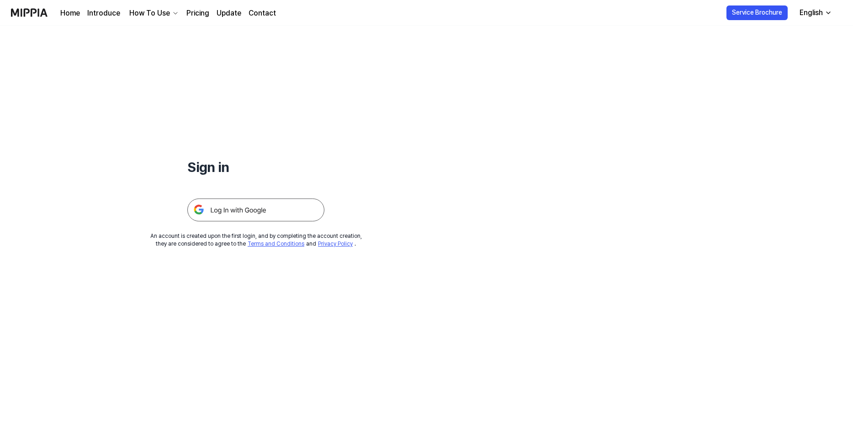 This screenshot has height=424, width=853. Describe the element at coordinates (70, 13) in the screenshot. I see `a: Home` at that location.